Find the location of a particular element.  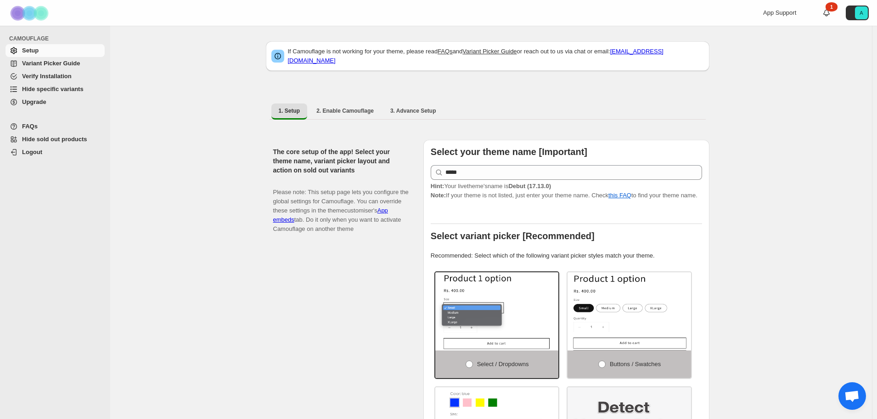

span: Hide sold out products is located at coordinates (55, 139).